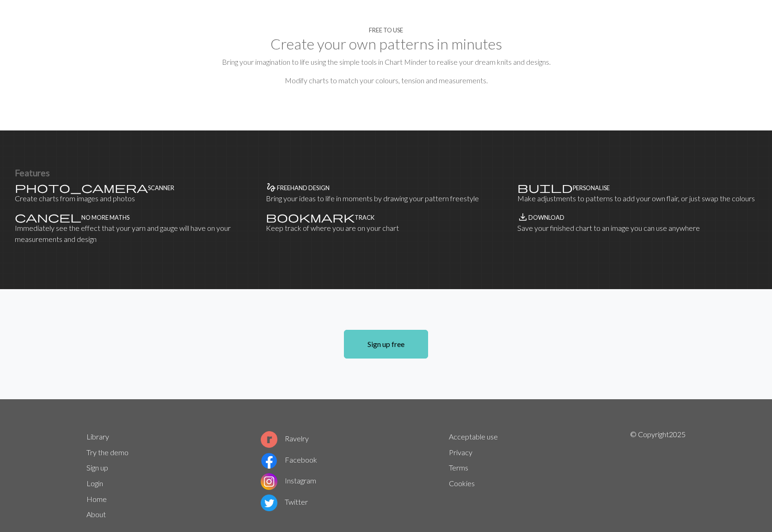 The width and height of the screenshot is (772, 532). I want to click on img: Twitter logo, so click(269, 503).